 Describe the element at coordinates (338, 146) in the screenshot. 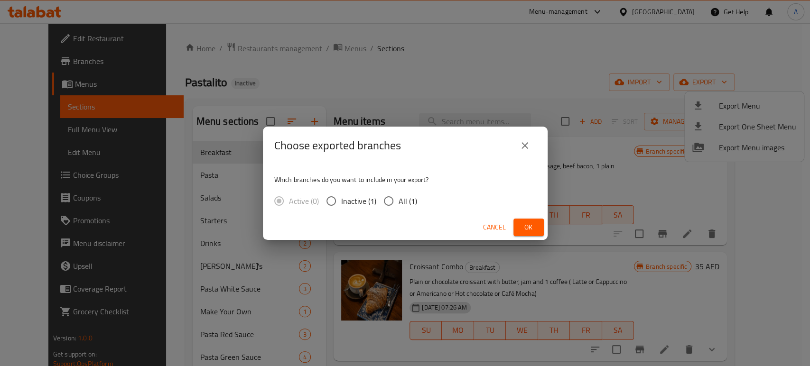

I see `h2: Choose exported branches` at that location.